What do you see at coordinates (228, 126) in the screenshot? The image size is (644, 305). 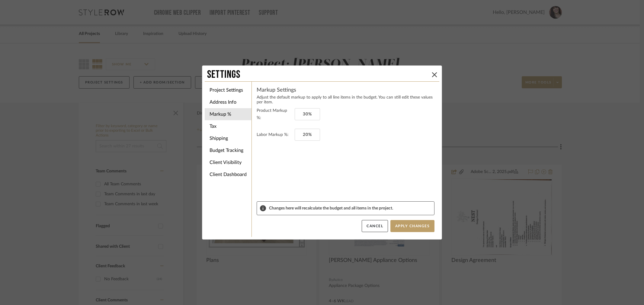 I see `li: Tax` at bounding box center [228, 126].